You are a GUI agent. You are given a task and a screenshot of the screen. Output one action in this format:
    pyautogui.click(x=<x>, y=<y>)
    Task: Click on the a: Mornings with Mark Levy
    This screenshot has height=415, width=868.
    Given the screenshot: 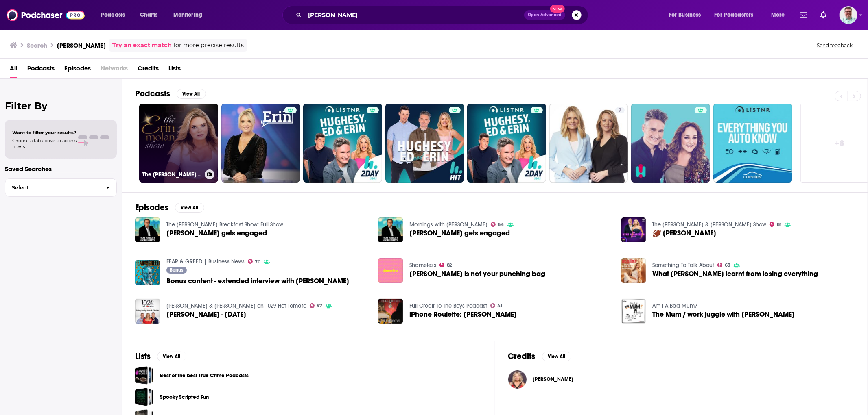 What is the action you would take?
    pyautogui.click(x=449, y=224)
    